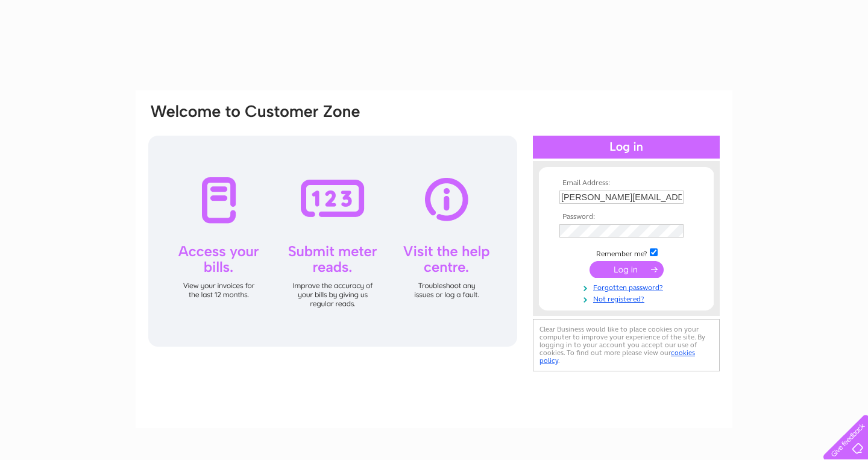 The width and height of the screenshot is (868, 460). What do you see at coordinates (626, 269) in the screenshot?
I see `input: Submit` at bounding box center [626, 269].